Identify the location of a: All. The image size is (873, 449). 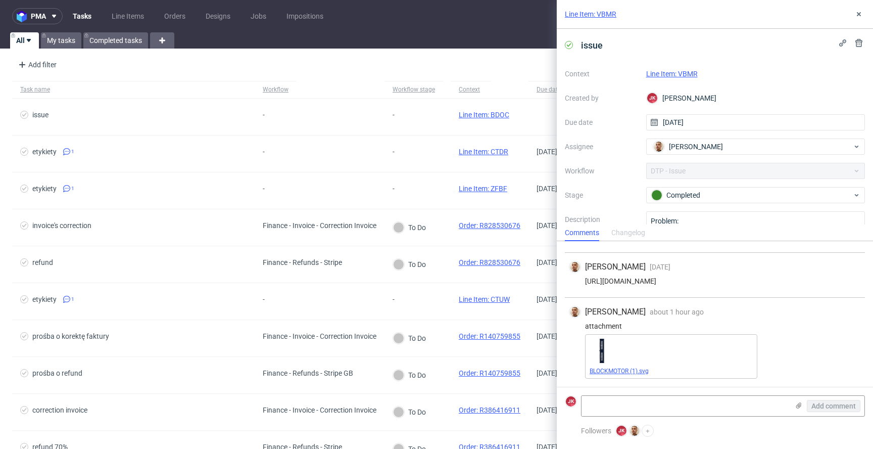
(24, 40).